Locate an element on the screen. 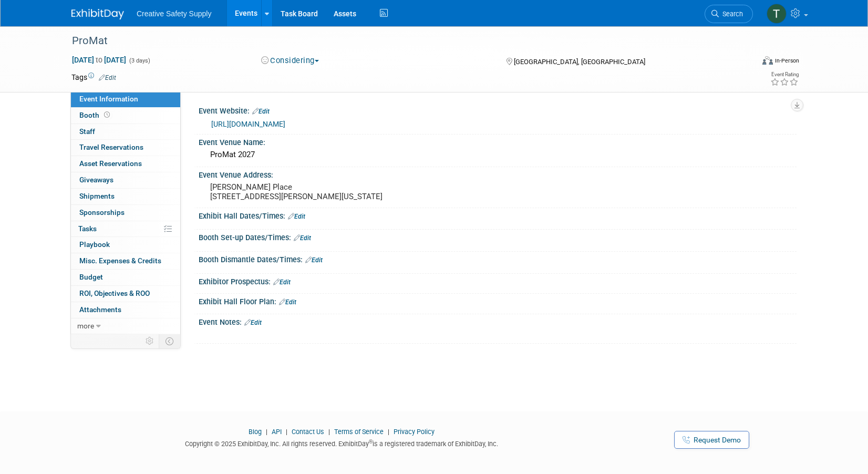 The image size is (868, 474). div: Booth Dismantle Dates/Times: is located at coordinates (497, 259).